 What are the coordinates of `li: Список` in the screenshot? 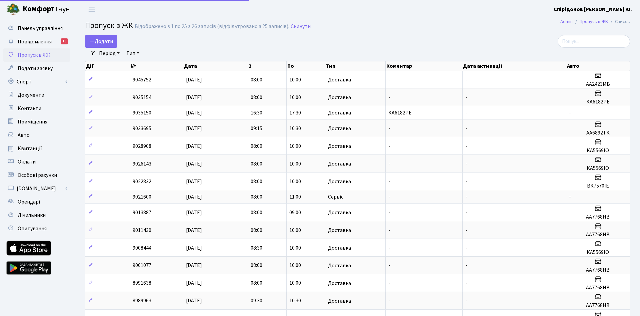 It's located at (619, 22).